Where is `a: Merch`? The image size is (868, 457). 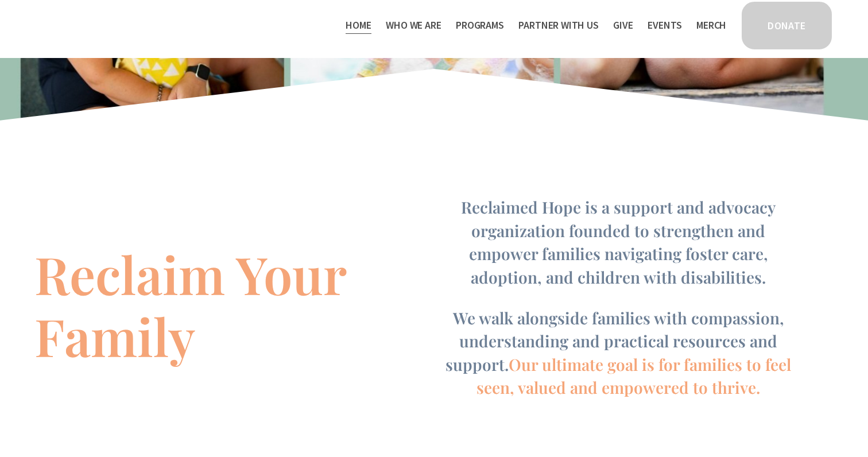 a: Merch is located at coordinates (711, 25).